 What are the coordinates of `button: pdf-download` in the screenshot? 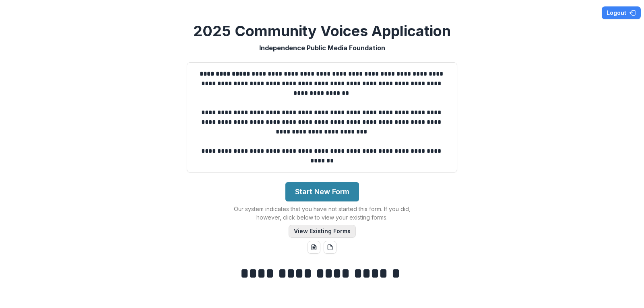 It's located at (330, 247).